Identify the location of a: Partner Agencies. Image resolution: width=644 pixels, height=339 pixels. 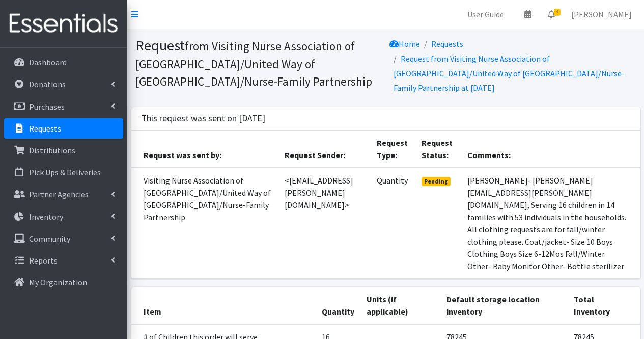
(63, 194).